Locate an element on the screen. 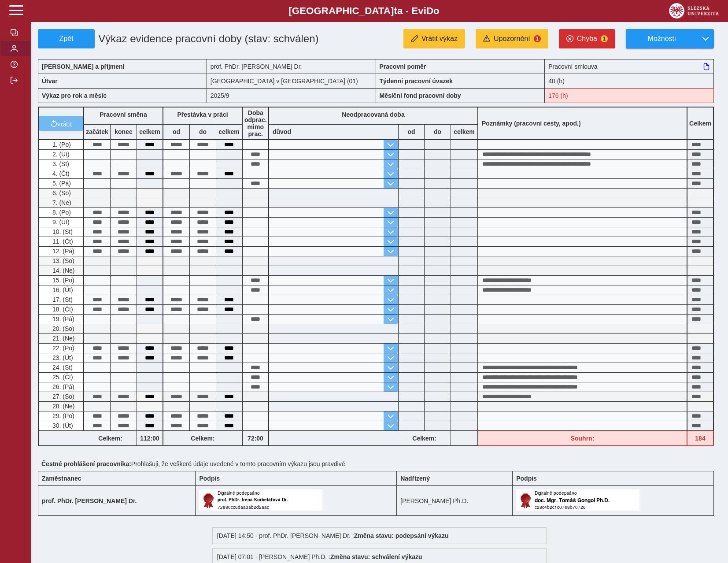 The width and height of the screenshot is (728, 563). div: Prohlašuji, že veškeré údaje uvedené v tomto pracovním výkazu jsou pravdivé. is located at coordinates (379, 464).